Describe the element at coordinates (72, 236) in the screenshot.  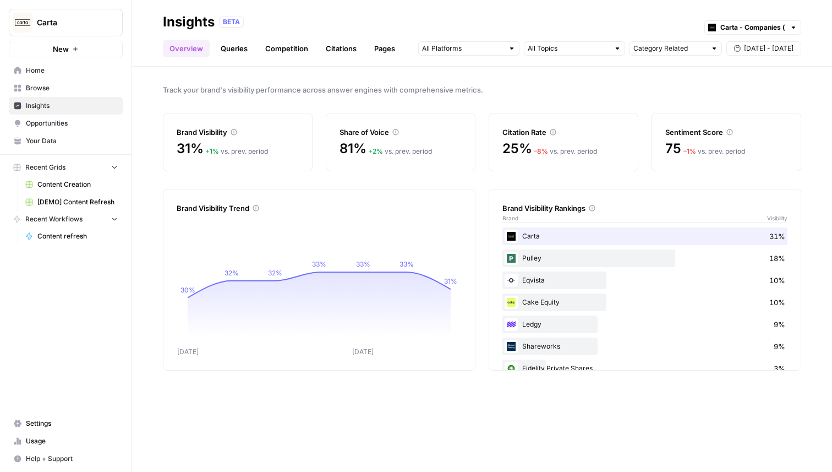
I see `a: Content refresh` at that location.